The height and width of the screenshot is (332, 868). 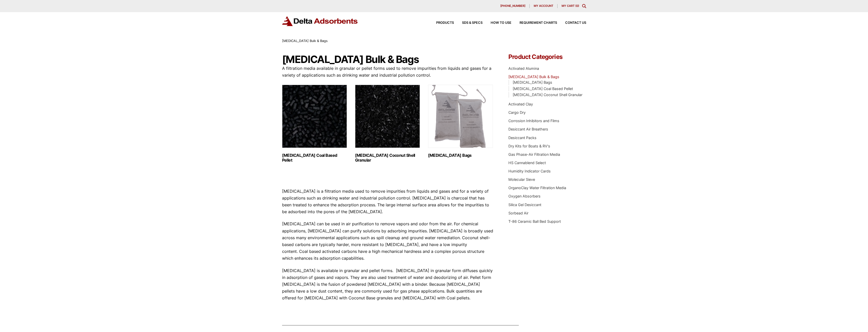 What do you see at coordinates (388, 72) in the screenshot?
I see `p: A filtration media available in granular or pellet forms used to remove impurities from liquids a...` at bounding box center [388, 72].